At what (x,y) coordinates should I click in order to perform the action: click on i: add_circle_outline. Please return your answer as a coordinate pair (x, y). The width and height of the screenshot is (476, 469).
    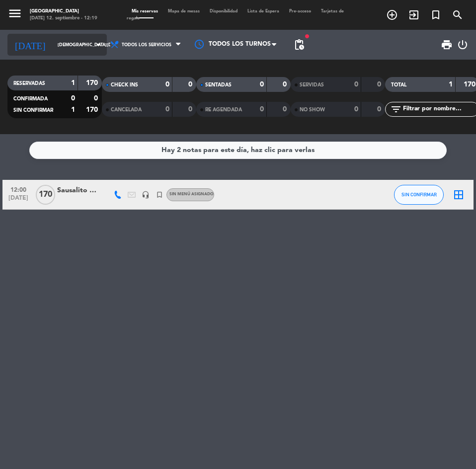
    Looking at the image, I should click on (392, 15).